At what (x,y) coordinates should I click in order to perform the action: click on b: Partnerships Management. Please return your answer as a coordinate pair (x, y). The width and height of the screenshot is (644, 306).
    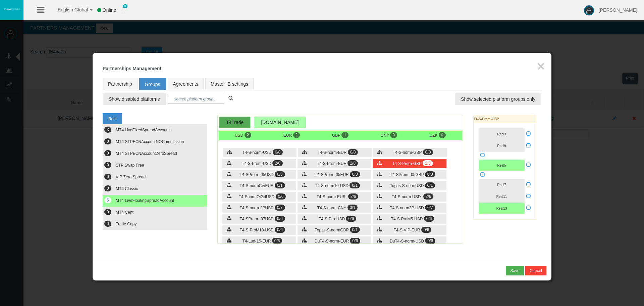
    Looking at the image, I should click on (132, 68).